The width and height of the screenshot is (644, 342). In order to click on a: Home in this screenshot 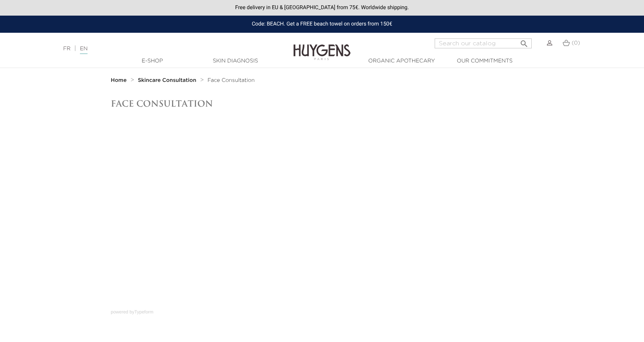, I will do `click(119, 80)`.